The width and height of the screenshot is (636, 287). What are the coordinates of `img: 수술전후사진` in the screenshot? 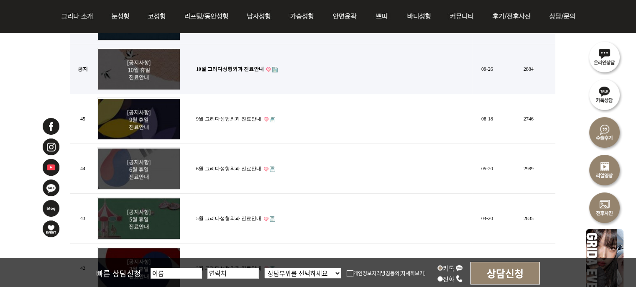 It's located at (604, 207).